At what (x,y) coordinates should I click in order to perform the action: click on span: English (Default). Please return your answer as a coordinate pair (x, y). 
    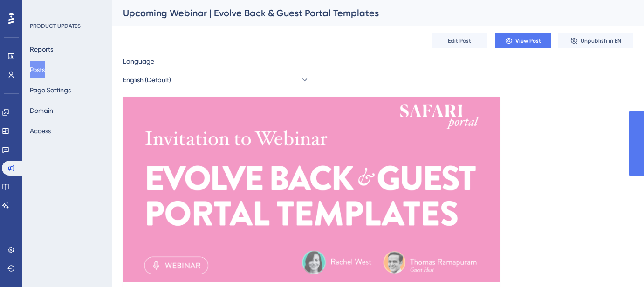
    Looking at the image, I should click on (147, 80).